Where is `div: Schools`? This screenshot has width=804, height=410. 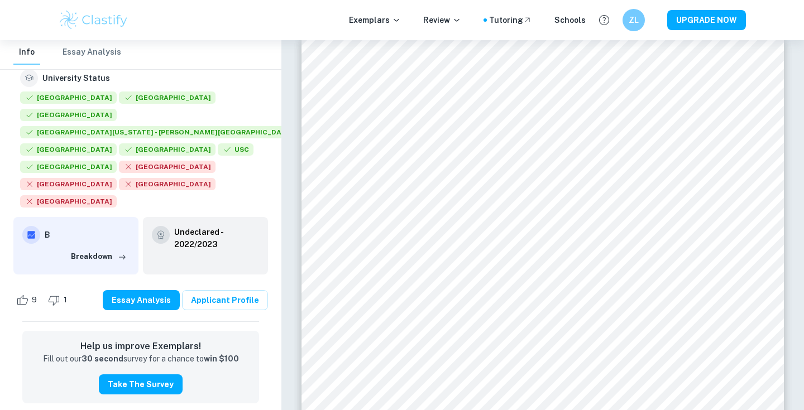
div: Schools is located at coordinates (570, 20).